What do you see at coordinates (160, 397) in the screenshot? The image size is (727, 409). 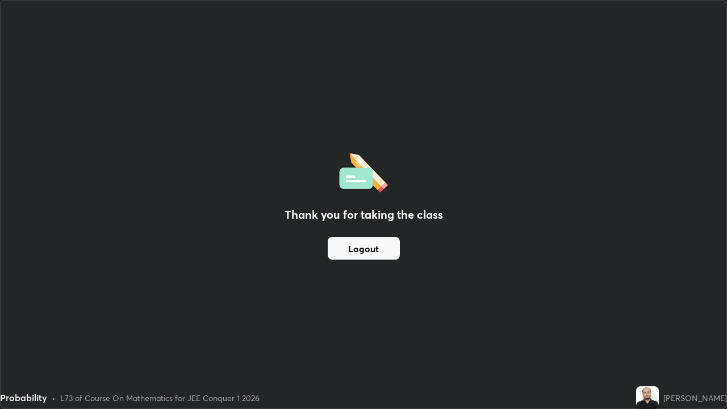 I see `div: L73 of Course On Mathematics for JEE Conquer 1 2026` at bounding box center [160, 397].